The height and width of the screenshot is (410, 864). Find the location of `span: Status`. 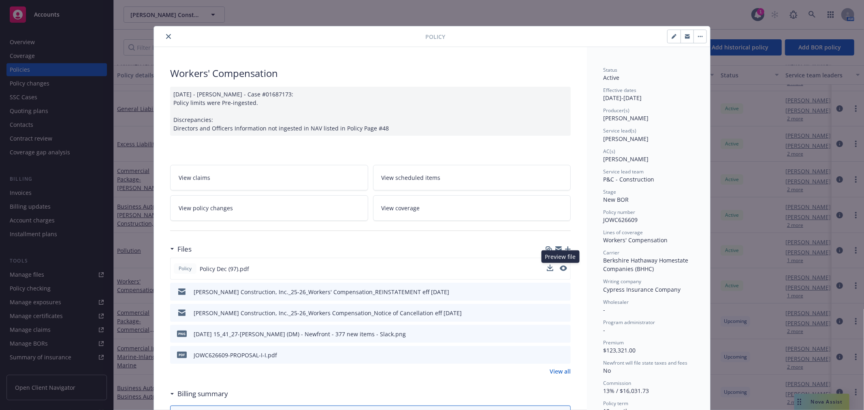

span: Status is located at coordinates (610, 70).